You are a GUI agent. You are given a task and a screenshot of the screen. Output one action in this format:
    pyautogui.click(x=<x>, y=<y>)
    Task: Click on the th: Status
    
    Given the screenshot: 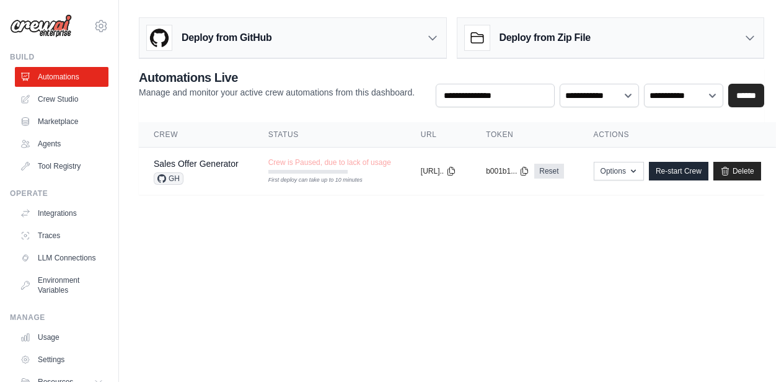 What is the action you would take?
    pyautogui.click(x=330, y=135)
    